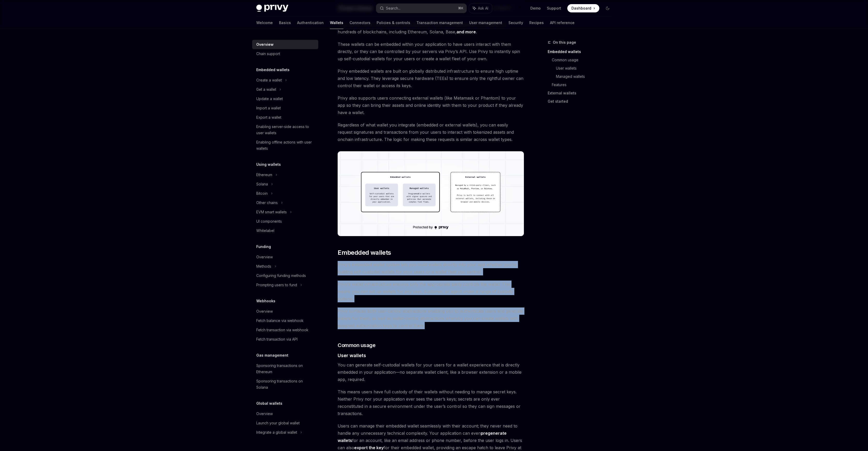  What do you see at coordinates (285, 275) in the screenshot?
I see `a: Configuring funding methods` at bounding box center [285, 275].